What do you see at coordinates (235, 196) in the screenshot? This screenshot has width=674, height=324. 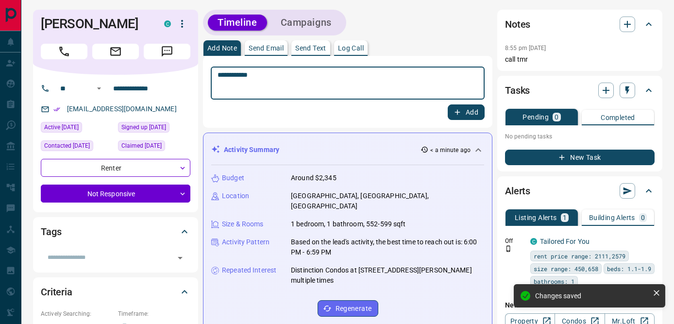 I see `p: Location` at bounding box center [235, 196].